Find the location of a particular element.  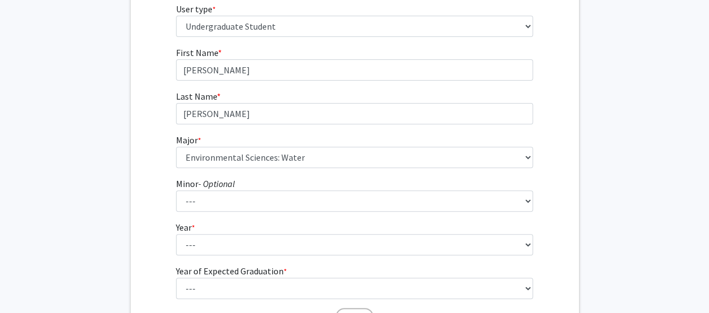

label: Year of Expected Graduation is located at coordinates (231, 271).